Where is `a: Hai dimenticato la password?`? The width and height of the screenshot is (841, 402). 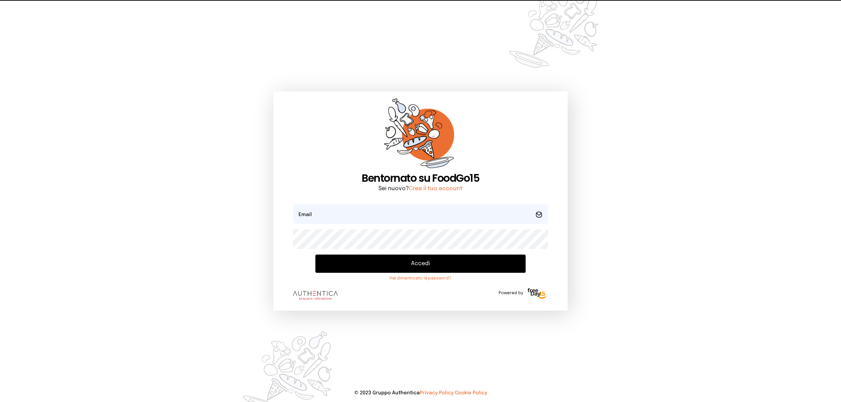 a: Hai dimenticato la password? is located at coordinates (421, 279).